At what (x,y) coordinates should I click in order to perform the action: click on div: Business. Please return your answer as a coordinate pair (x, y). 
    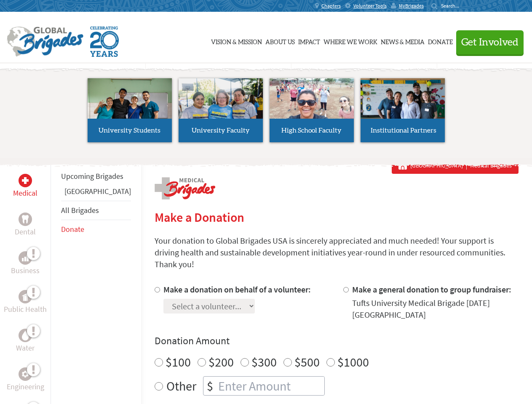
    Looking at the image, I should click on (25, 258).